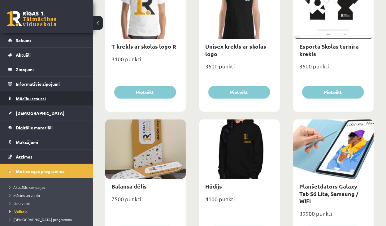 The image size is (386, 226). I want to click on legend: Ziņojumi, so click(50, 69).